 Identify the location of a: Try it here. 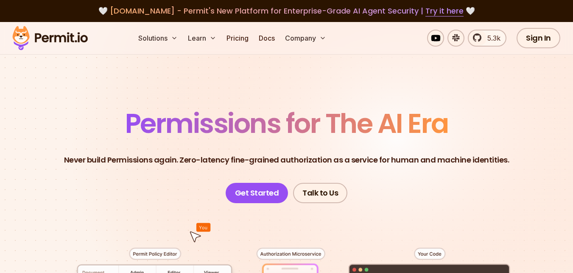
(444, 11).